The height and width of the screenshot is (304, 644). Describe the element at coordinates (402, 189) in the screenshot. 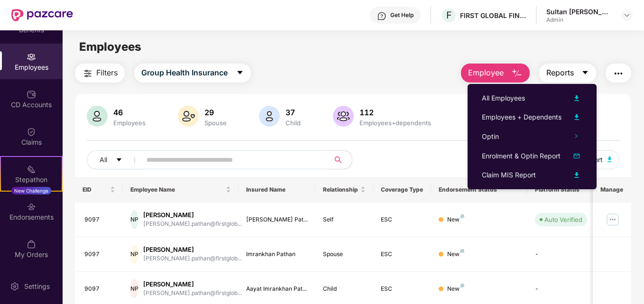

I see `th: Coverage Type` at that location.